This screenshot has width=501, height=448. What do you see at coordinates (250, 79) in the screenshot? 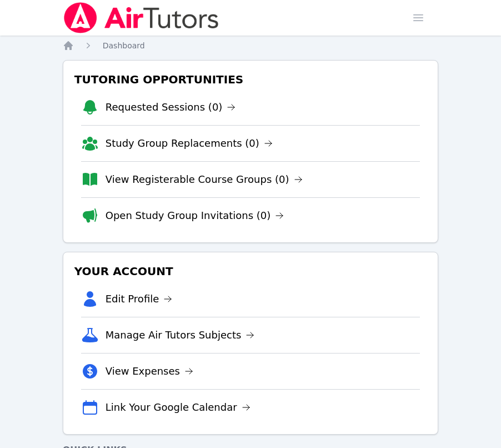
I see `h3: Tutoring Opportunities` at bounding box center [250, 79].